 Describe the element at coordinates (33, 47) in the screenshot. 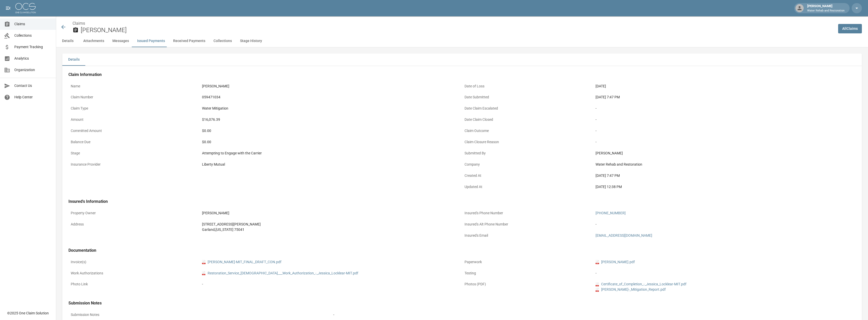

I see `span: Payment Tracking` at that location.